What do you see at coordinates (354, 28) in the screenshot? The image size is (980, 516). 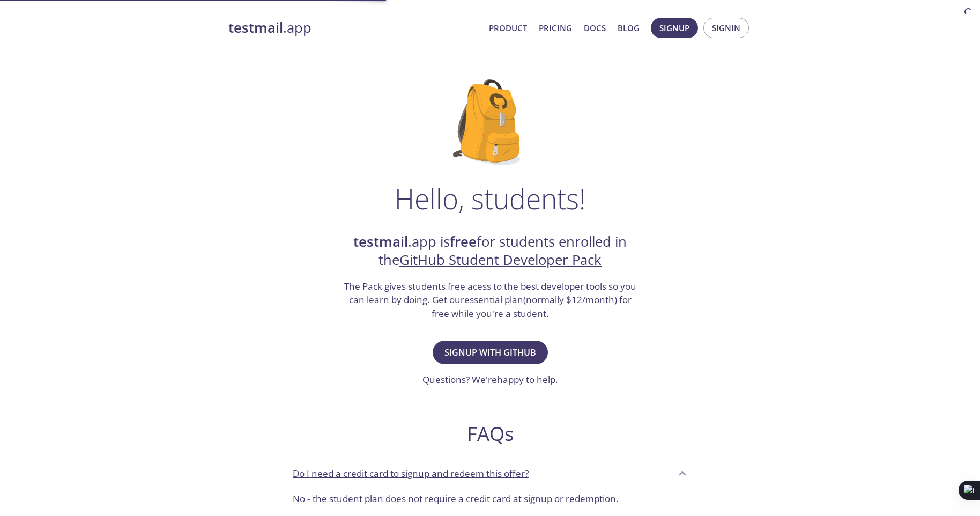 I see `a: testmail.app` at bounding box center [354, 28].